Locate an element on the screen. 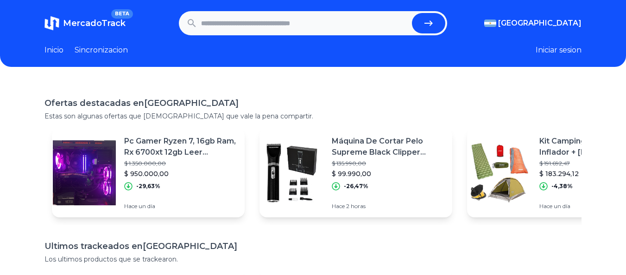 The image size is (626, 275). p: Pc Gamer Ryzen 7, 16gb Ram, Rx 6700xt 12gb Leer Descripcion is located at coordinates (181, 147).